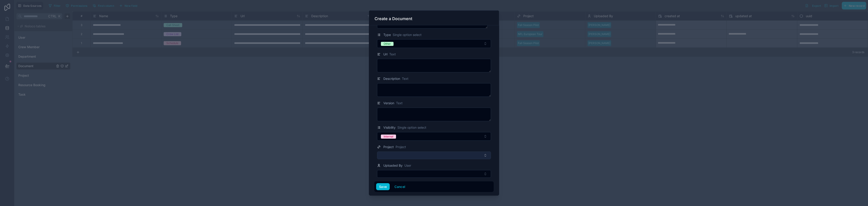 The height and width of the screenshot is (206, 868). I want to click on span: Url, so click(386, 54).